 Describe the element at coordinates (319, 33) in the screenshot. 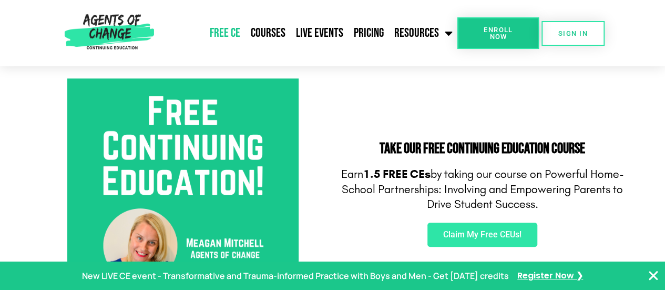

I see `a: Live Events` at that location.